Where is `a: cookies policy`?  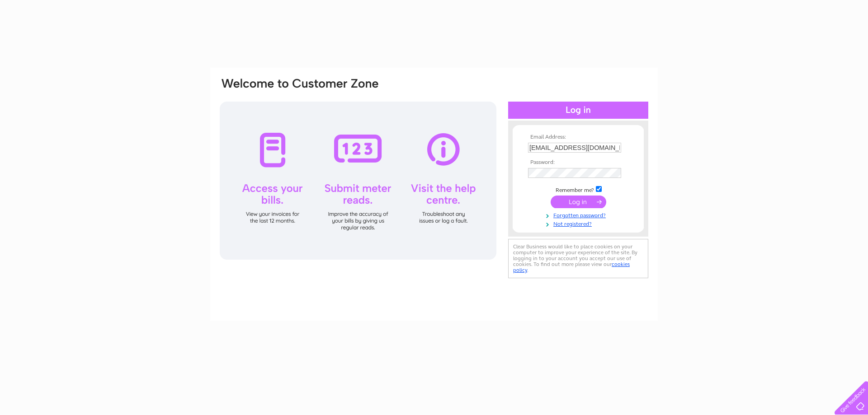
a: cookies policy is located at coordinates (571, 267).